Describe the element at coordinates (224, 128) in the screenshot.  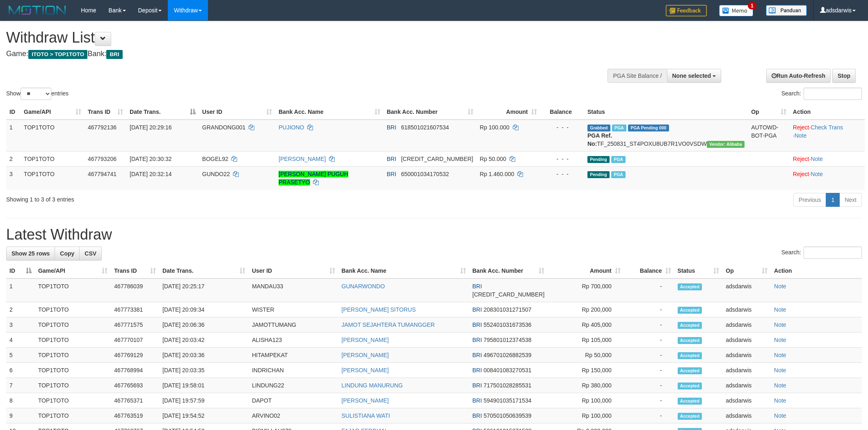
I see `span: GRANDONG001` at that location.